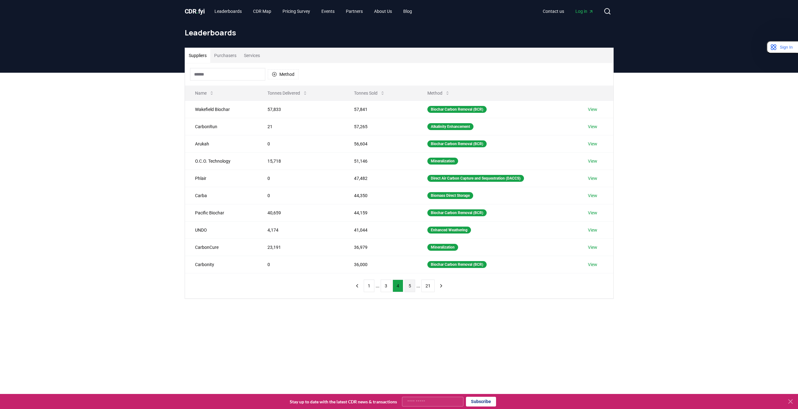 The height and width of the screenshot is (409, 798). What do you see at coordinates (380, 178) in the screenshot?
I see `td: 47,482` at bounding box center [380, 178].